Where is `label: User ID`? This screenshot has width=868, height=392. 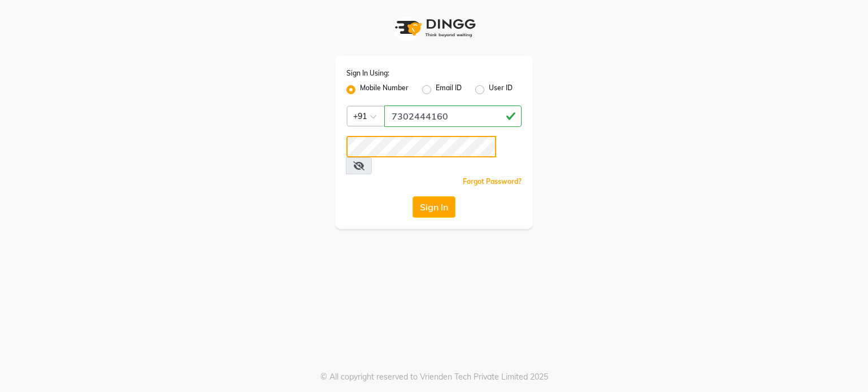 label: User ID is located at coordinates (501, 89).